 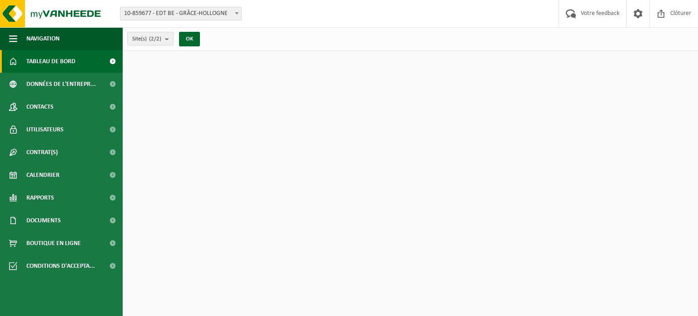 What do you see at coordinates (42, 152) in the screenshot?
I see `span: Contrat(s)` at bounding box center [42, 152].